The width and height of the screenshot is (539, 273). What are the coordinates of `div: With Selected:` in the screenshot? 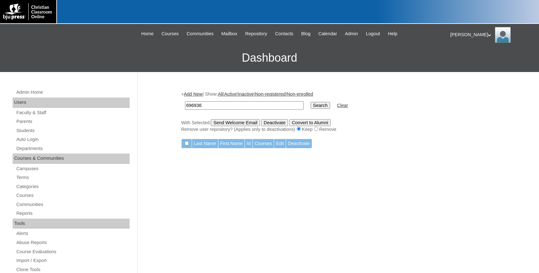 It's located at (337, 126).